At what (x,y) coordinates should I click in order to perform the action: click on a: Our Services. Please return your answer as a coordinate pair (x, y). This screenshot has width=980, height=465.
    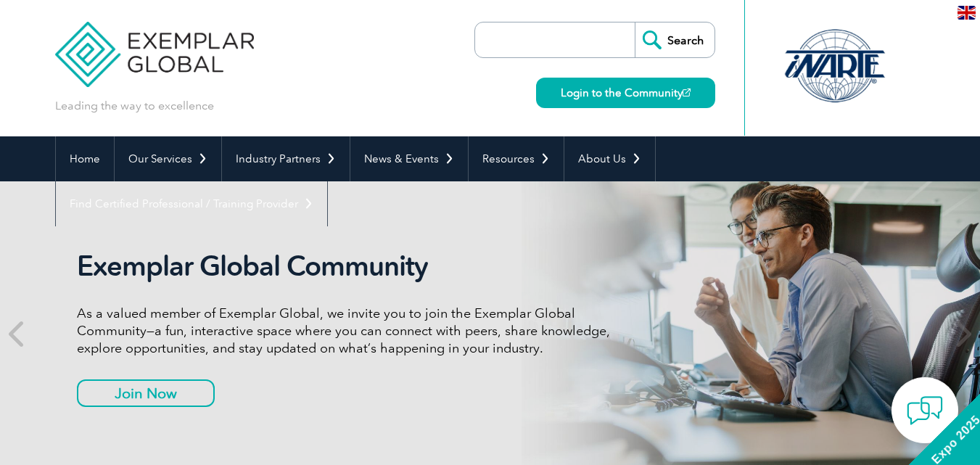
    Looking at the image, I should click on (167, 159).